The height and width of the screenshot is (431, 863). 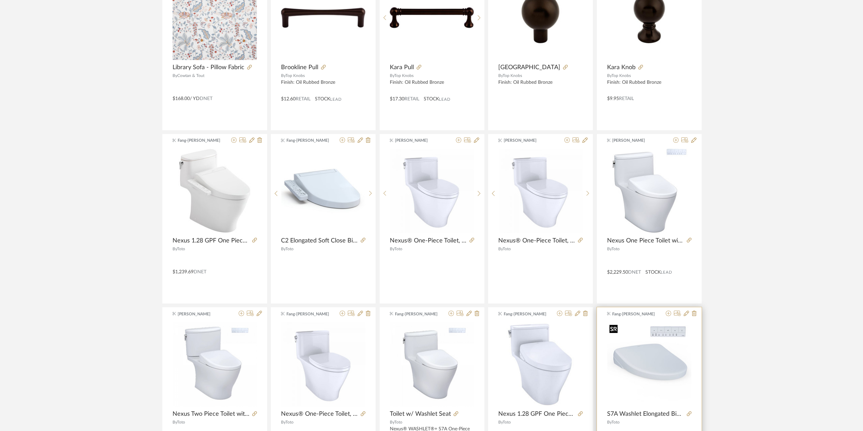 I want to click on span: $2,229.50, so click(x=617, y=272).